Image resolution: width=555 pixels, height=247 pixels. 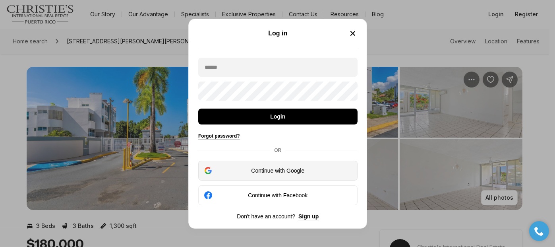 I want to click on span: Don't have an account?, so click(x=266, y=216).